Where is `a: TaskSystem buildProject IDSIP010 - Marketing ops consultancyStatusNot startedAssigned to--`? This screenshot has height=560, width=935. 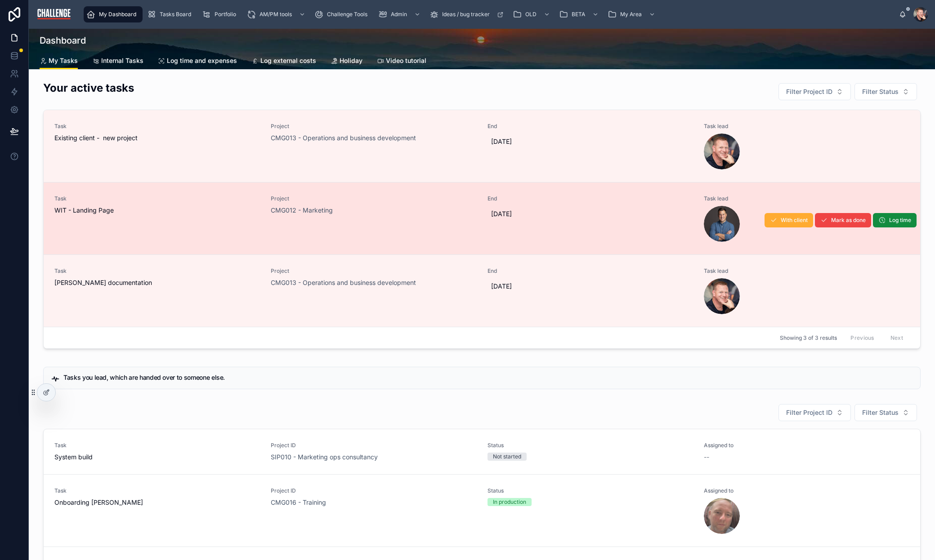
a: TaskSystem buildProject IDSIP010 - Marketing ops consultancyStatusNot startedAssigned to-- is located at coordinates (482, 452).